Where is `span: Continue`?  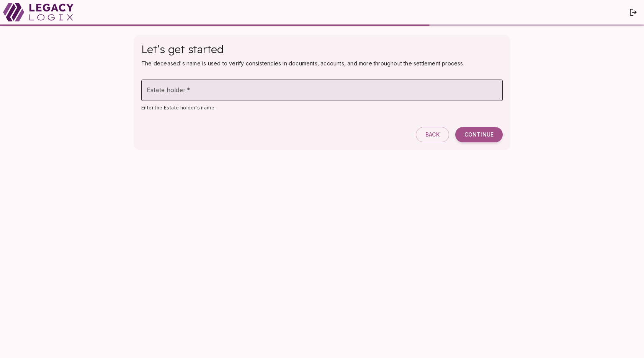 span: Continue is located at coordinates (479, 135).